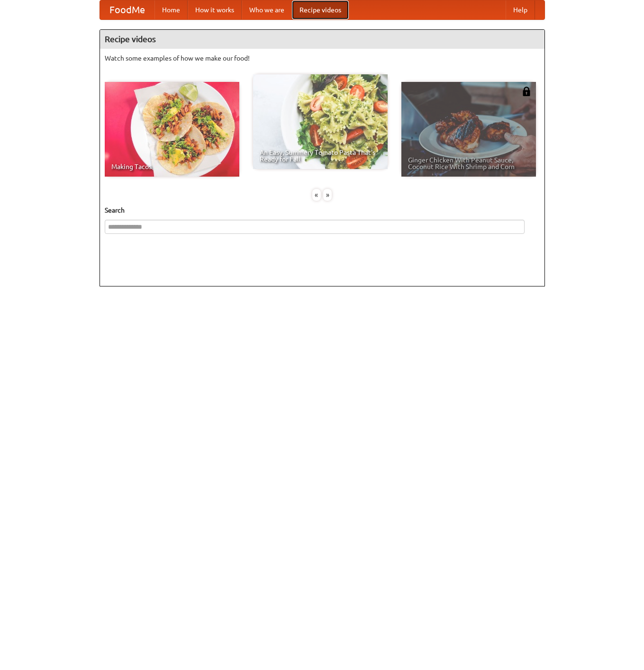 This screenshot has width=644, height=670. I want to click on a: FoodMe, so click(127, 10).